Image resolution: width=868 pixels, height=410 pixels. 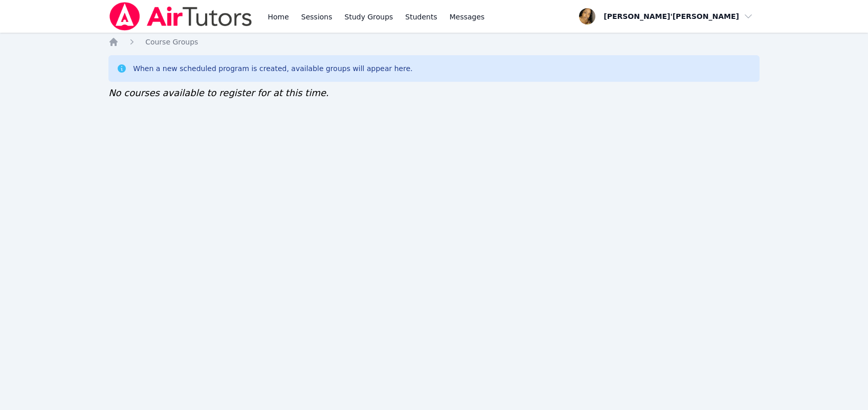 What do you see at coordinates (273, 69) in the screenshot?
I see `div: When a new scheduled program is created, available groups will appear here.` at bounding box center [273, 69].